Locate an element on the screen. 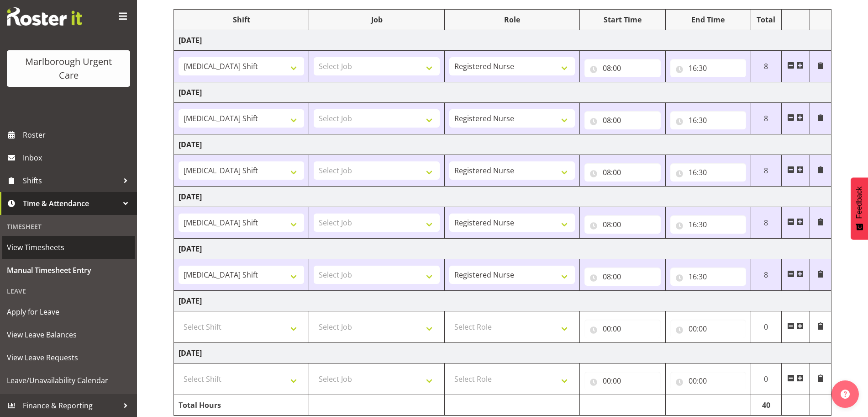 This screenshot has width=868, height=417. span: View Leave Balances is located at coordinates (68, 335).